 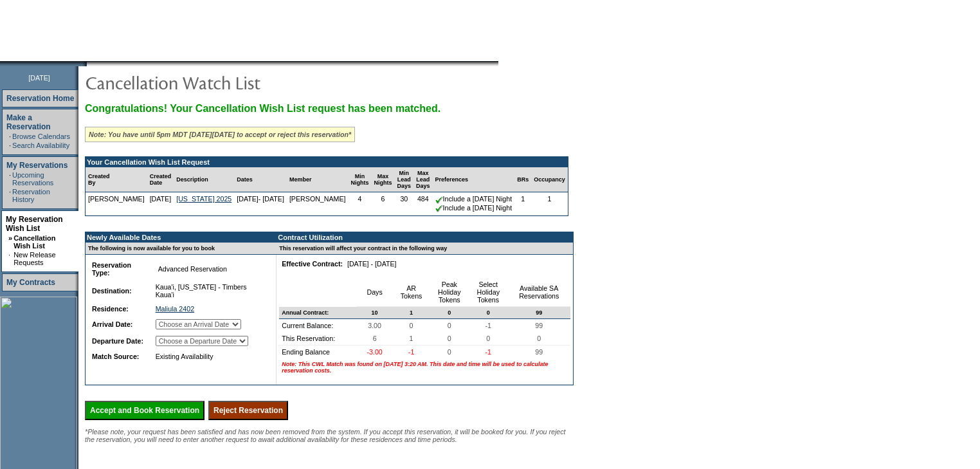 I want to click on a: Upcoming Reservations, so click(x=33, y=179).